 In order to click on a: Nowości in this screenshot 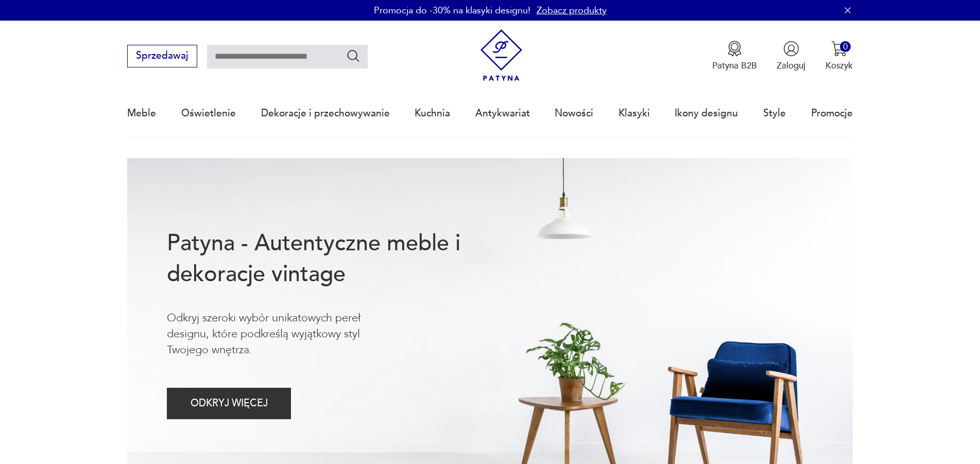, I will do `click(573, 113)`.